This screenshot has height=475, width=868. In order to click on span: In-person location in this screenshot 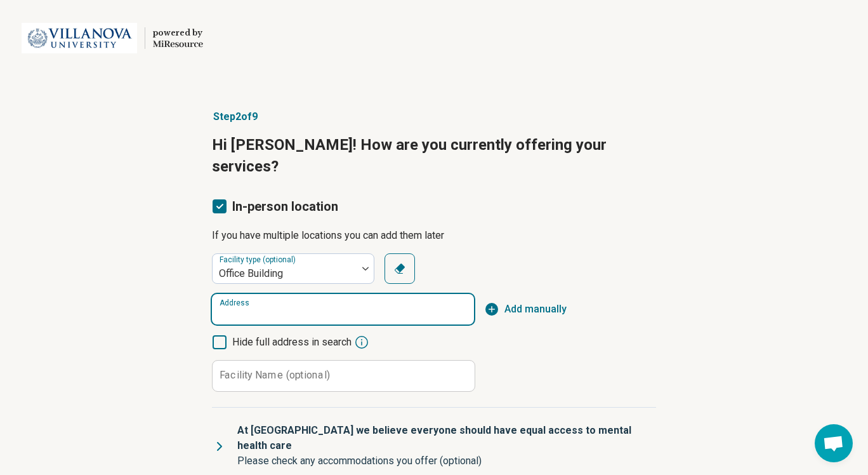, I will do `click(285, 207)`.